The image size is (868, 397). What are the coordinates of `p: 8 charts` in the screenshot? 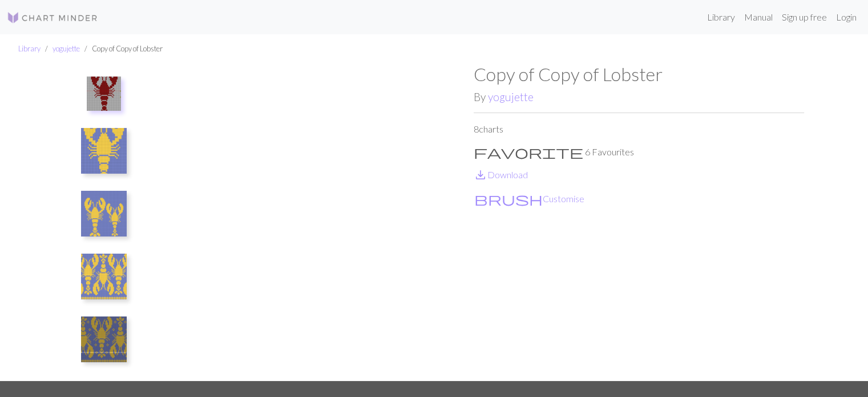 It's located at (639, 129).